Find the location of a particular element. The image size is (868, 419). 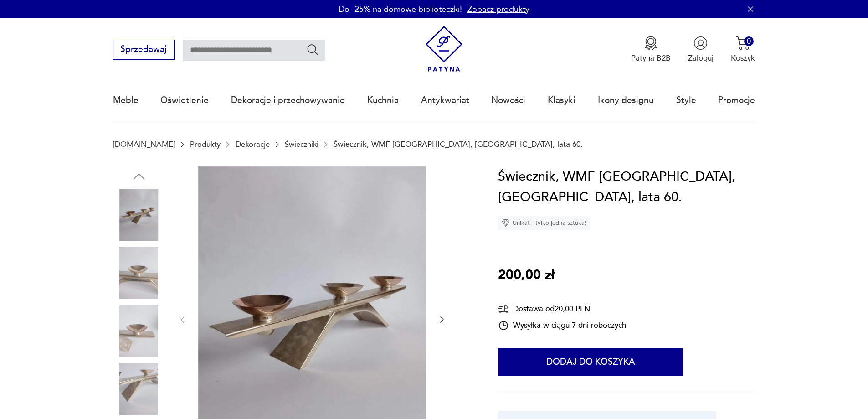

p: Zaloguj is located at coordinates (701, 58).